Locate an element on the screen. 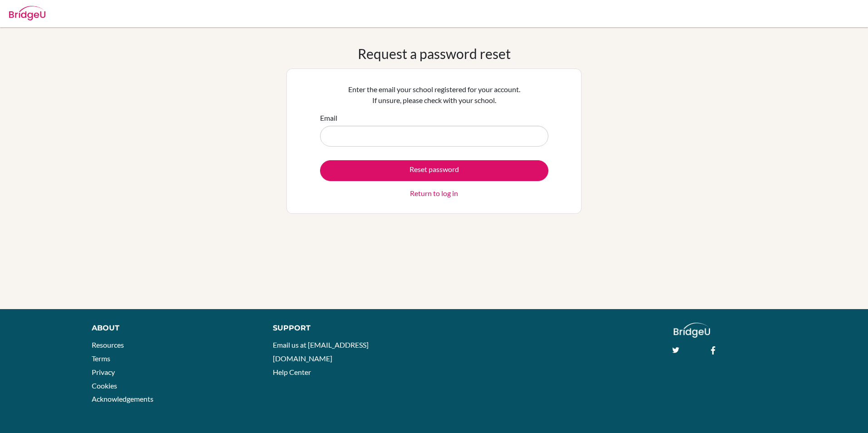  img: Bridge-U is located at coordinates (27, 13).